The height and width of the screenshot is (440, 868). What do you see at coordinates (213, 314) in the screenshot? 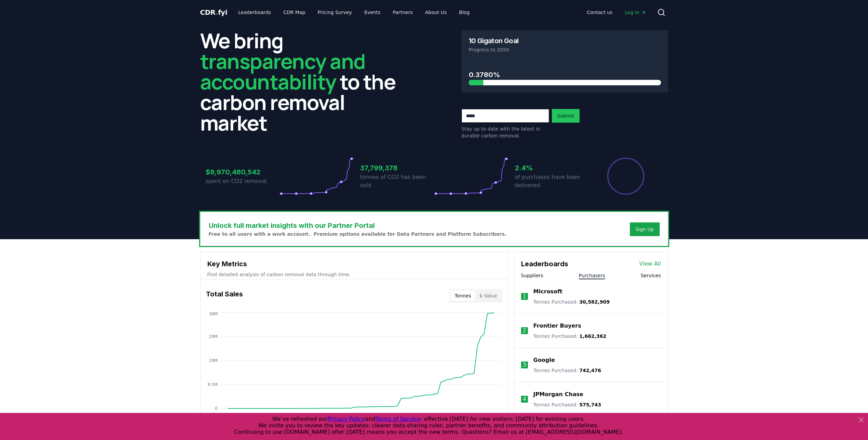
I see `tspan: 38M` at bounding box center [213, 314].